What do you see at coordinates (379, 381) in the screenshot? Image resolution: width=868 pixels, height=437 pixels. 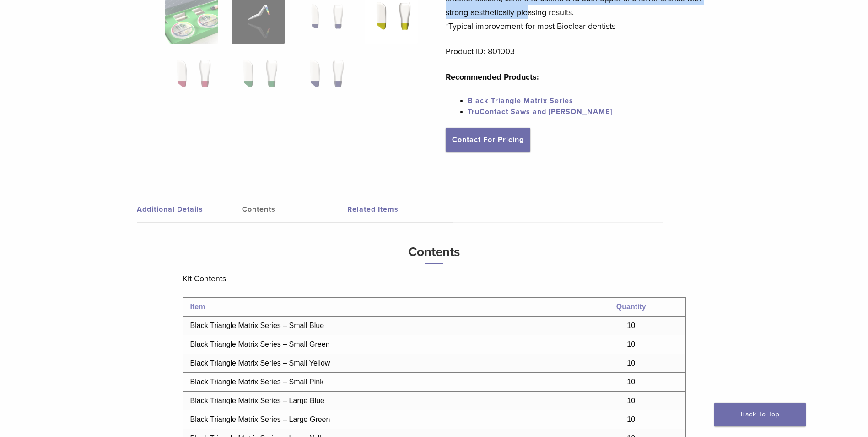 I see `td: Black Triangle Matrix Series – Small Pink` at bounding box center [379, 381].